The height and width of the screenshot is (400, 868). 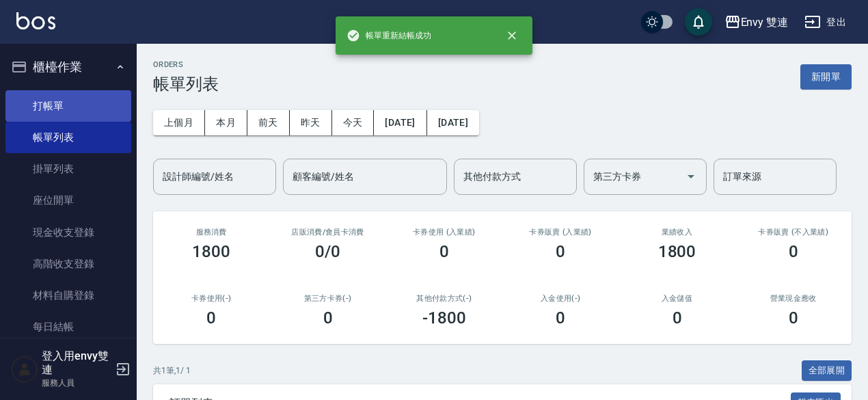 I want to click on a: 新開單, so click(x=826, y=76).